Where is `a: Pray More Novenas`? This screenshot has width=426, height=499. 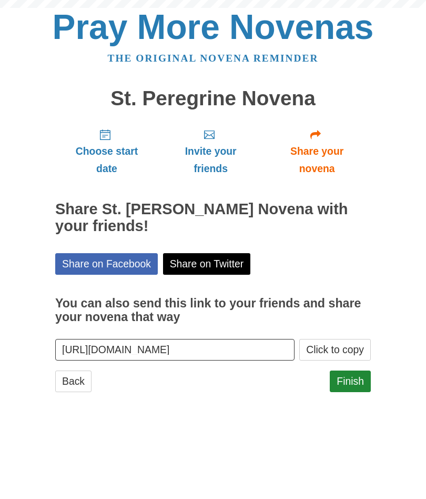 a: Pray More Novenas is located at coordinates (213, 27).